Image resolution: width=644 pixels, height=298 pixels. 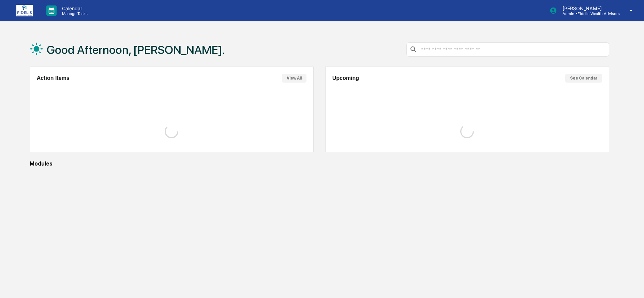 I want to click on button: View All, so click(x=294, y=78).